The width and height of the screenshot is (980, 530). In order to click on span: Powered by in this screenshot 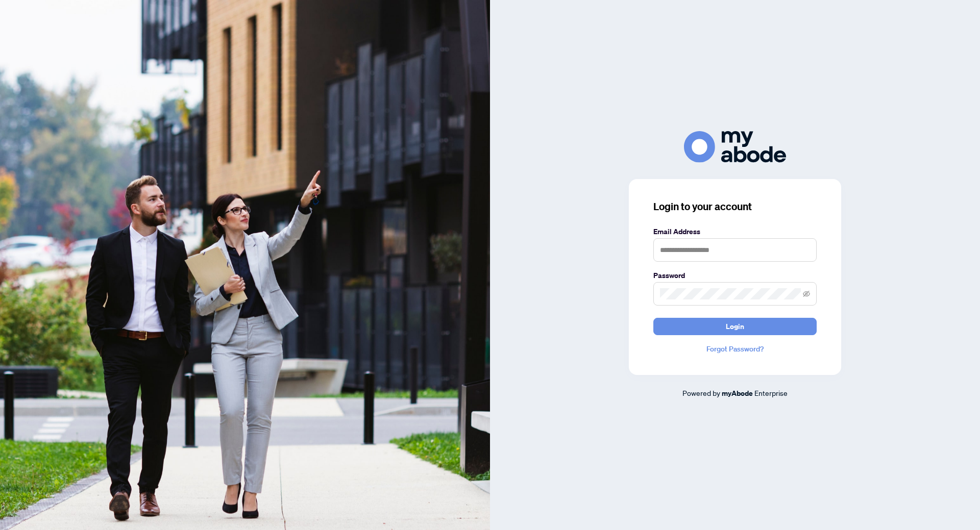, I will do `click(701, 393)`.